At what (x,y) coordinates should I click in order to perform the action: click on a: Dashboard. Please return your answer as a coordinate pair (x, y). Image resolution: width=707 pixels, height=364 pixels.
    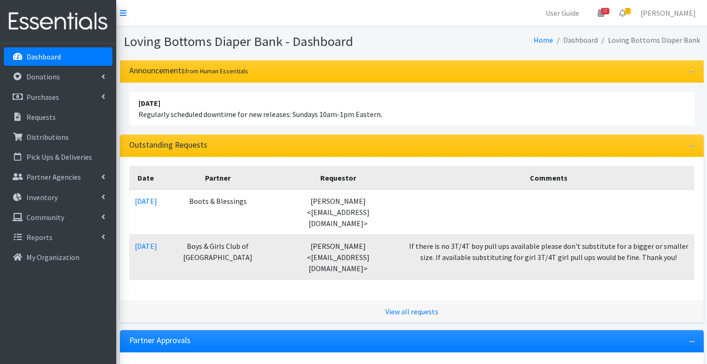
    Looking at the image, I should click on (58, 57).